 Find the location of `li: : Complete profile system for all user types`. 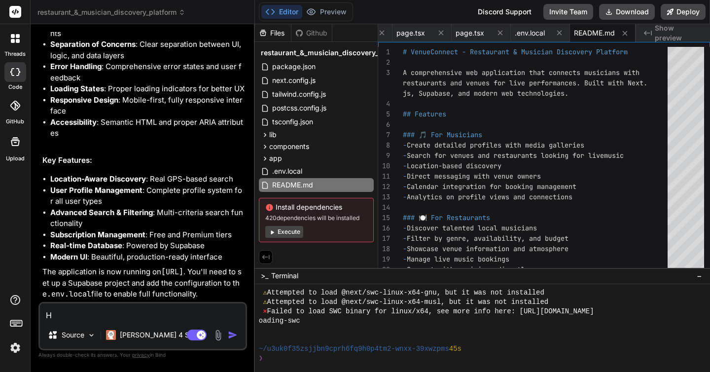

li: : Complete profile system for all user types is located at coordinates (147, 196).